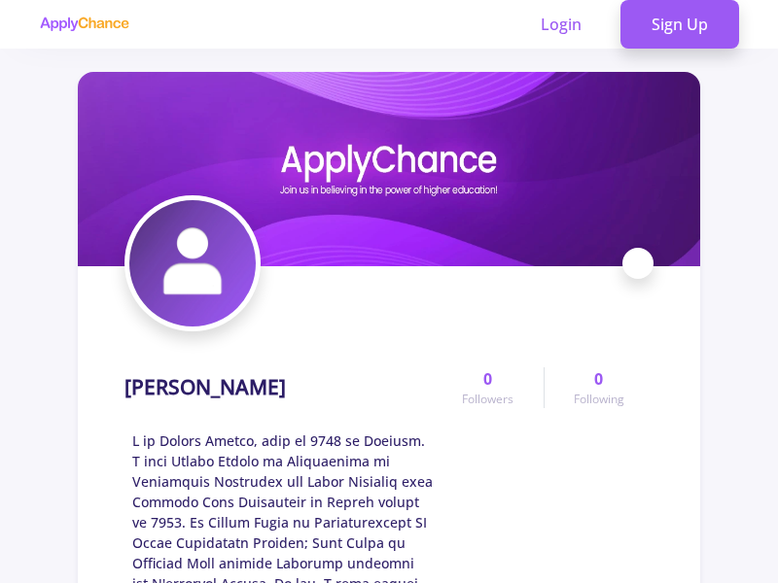 This screenshot has height=583, width=778. I want to click on img: applychance logo text only, so click(84, 24).